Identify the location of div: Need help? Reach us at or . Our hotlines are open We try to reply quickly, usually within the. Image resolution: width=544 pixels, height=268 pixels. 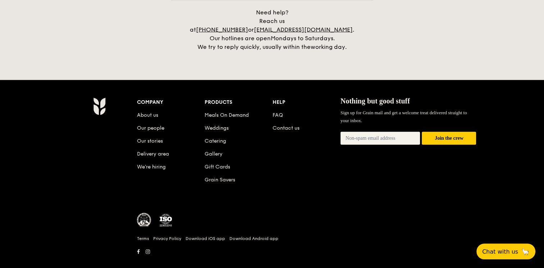
(272, 30).